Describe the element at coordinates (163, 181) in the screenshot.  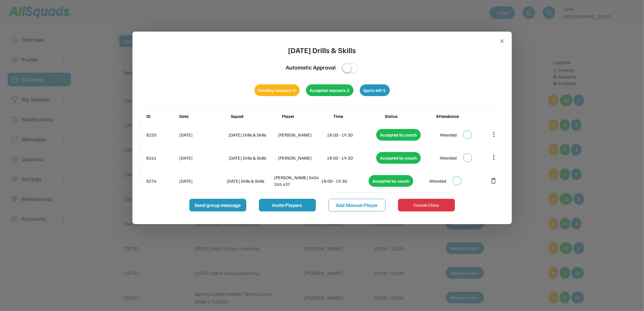
I see `div: 8276` at that location.